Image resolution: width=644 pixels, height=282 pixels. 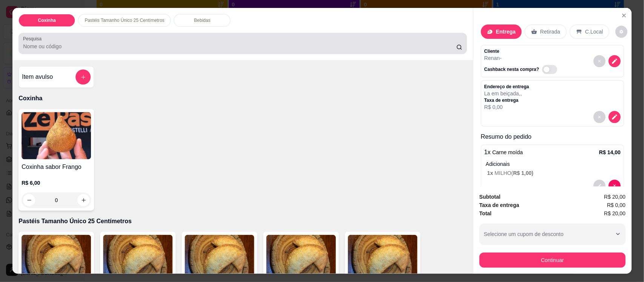 What do you see at coordinates (499, 205) in the screenshot?
I see `strong: Taxa de entrega` at bounding box center [499, 205].